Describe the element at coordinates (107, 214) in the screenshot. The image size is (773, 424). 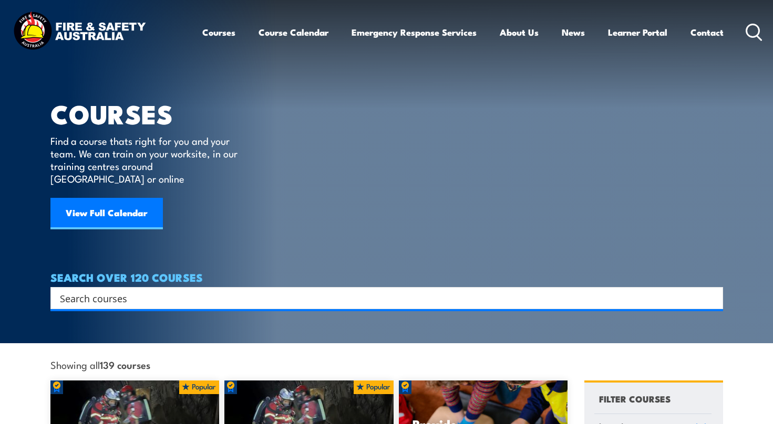
I see `a: View Full Calendar` at that location.